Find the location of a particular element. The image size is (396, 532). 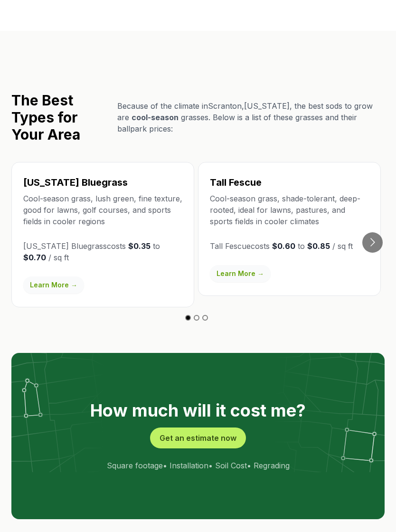

p: Tall Fescue costs to / sq ft is located at coordinates (289, 246).